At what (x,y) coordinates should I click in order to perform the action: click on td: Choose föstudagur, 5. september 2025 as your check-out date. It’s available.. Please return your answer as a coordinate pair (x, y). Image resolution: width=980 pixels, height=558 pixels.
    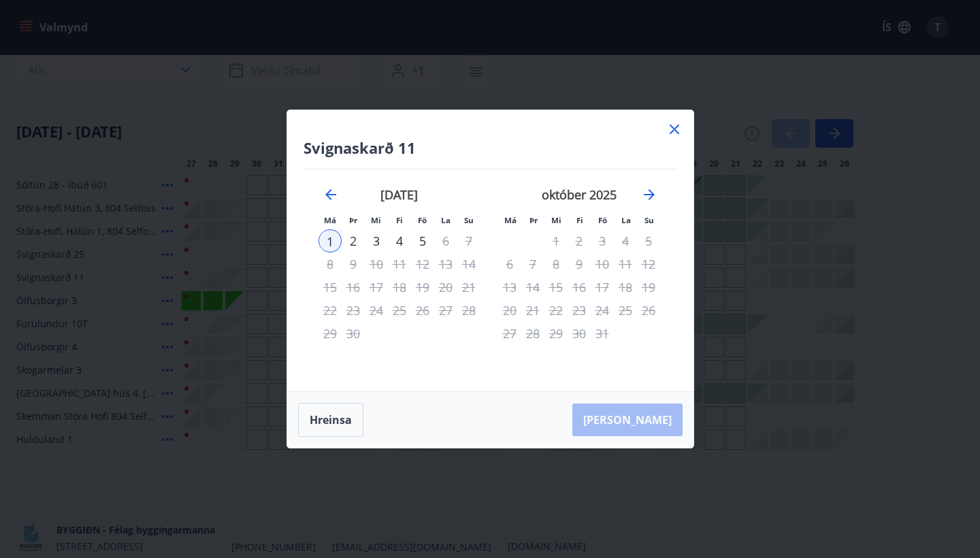
    Looking at the image, I should click on (422, 241).